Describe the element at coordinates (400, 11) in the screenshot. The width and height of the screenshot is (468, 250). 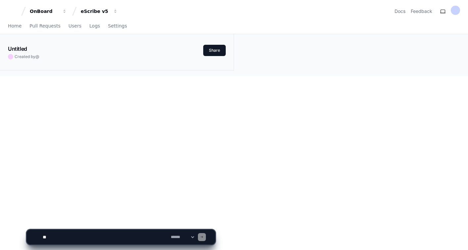
I see `a: Docs` at that location.